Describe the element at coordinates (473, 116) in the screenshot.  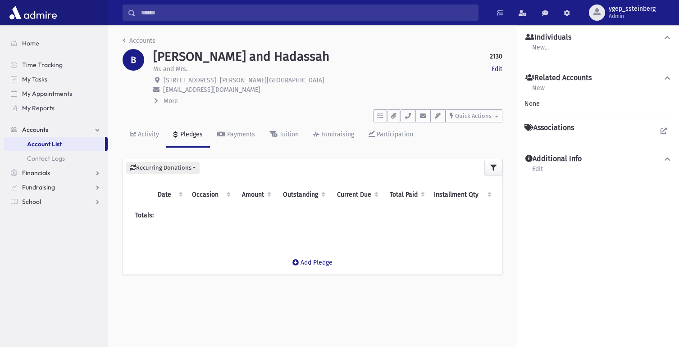
I see `span: Quick Actions` at that location.